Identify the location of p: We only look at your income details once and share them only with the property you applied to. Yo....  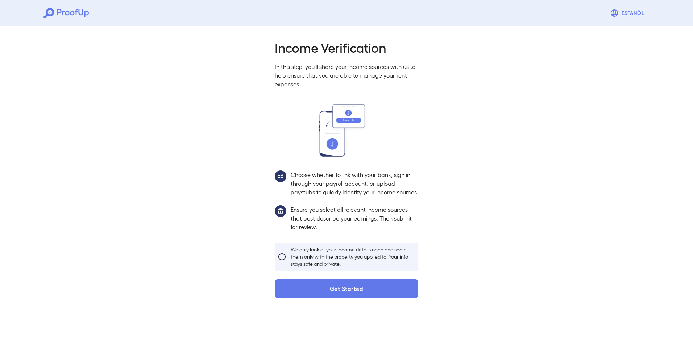
(353, 257).